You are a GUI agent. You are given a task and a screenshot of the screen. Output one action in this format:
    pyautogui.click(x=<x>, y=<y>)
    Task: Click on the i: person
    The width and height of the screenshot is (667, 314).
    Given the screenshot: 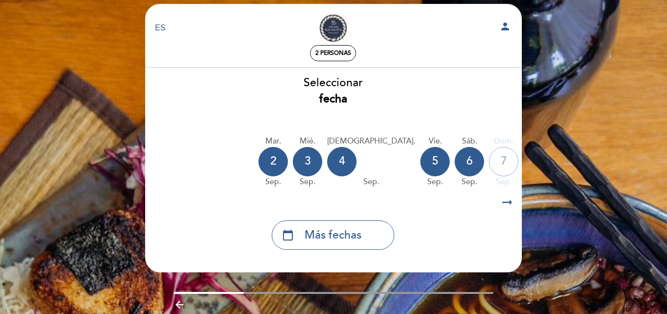 What is the action you would take?
    pyautogui.click(x=505, y=26)
    